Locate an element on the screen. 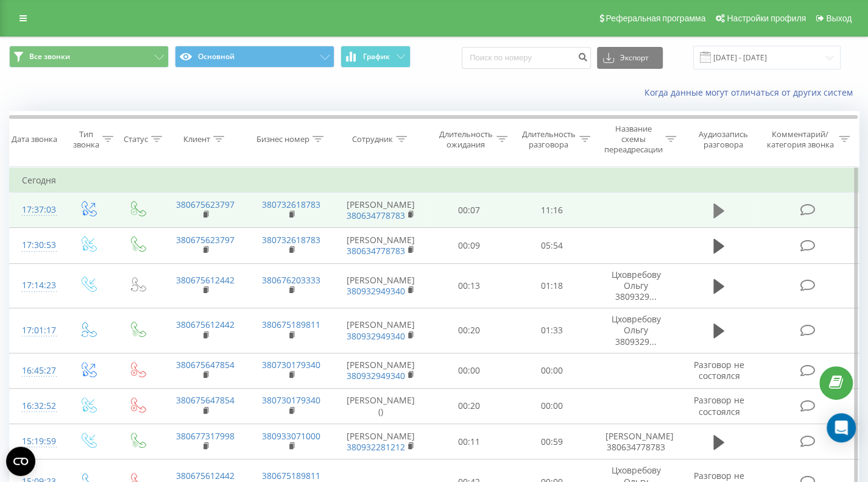 This screenshot has width=868, height=482. div: 17:01:17 is located at coordinates (36, 330).